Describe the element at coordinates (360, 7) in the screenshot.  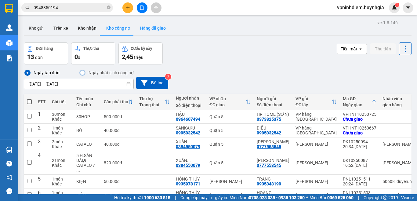
I see `span: vpninhdiem.huynhgia` at that location.